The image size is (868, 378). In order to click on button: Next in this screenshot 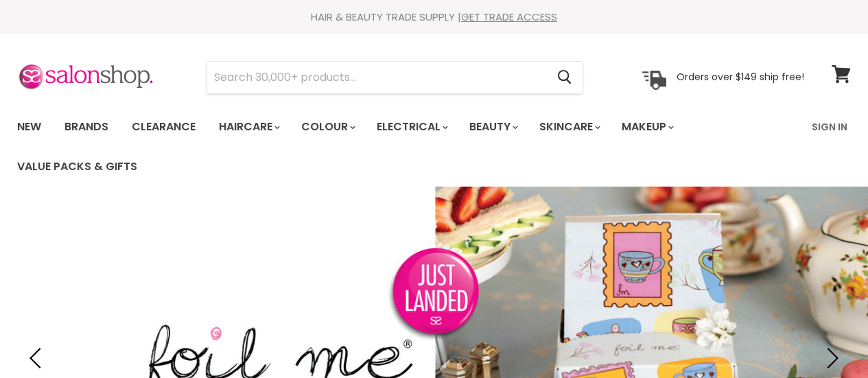, I will do `click(830, 358)`.